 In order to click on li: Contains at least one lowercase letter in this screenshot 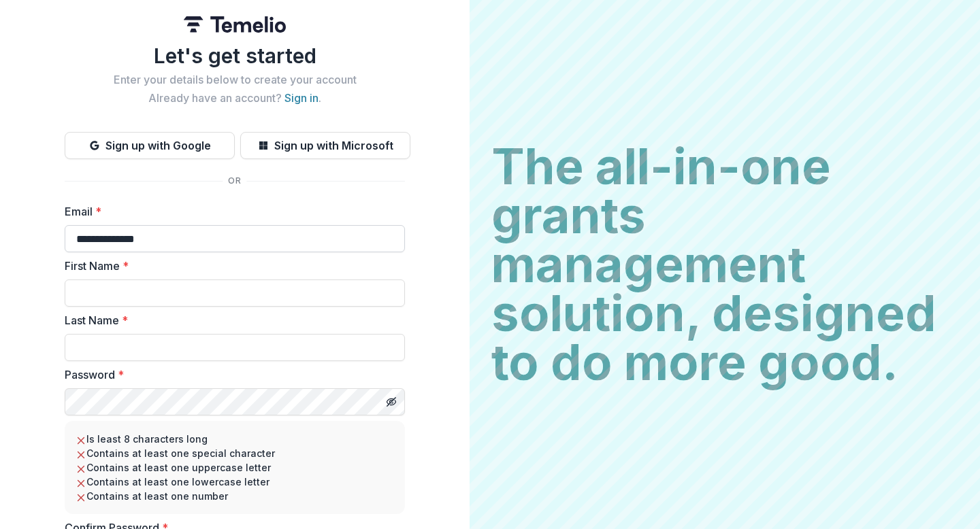, I will do `click(235, 482)`.